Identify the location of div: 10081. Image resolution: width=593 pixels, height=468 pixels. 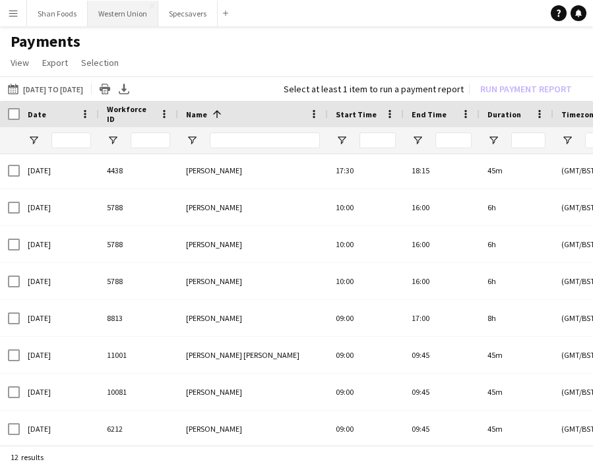
(139, 392).